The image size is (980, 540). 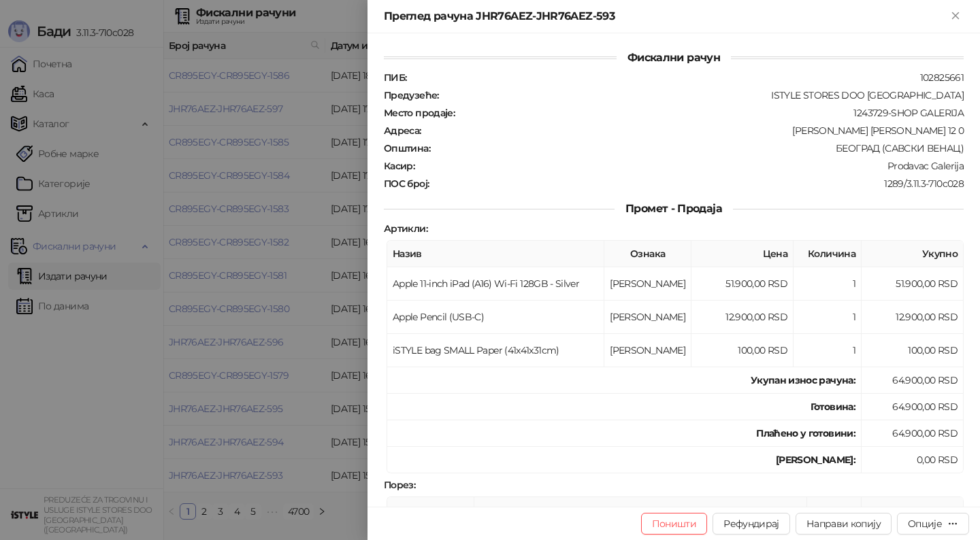 What do you see at coordinates (806, 434) in the screenshot?
I see `strong: Плаћено у готовини:` at bounding box center [806, 434].